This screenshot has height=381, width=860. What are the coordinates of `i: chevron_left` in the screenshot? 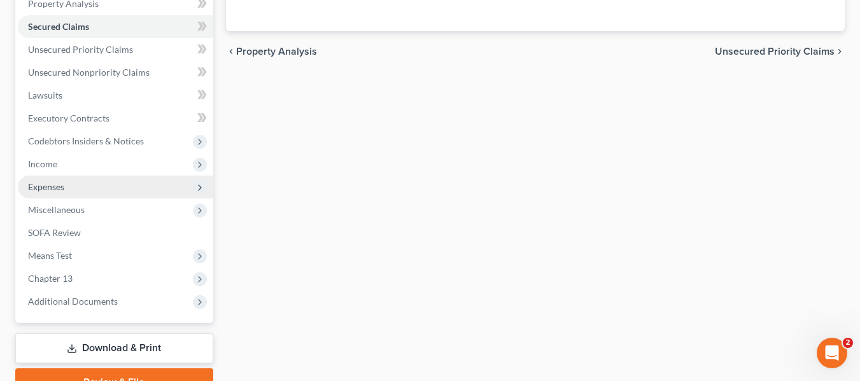 It's located at (231, 52).